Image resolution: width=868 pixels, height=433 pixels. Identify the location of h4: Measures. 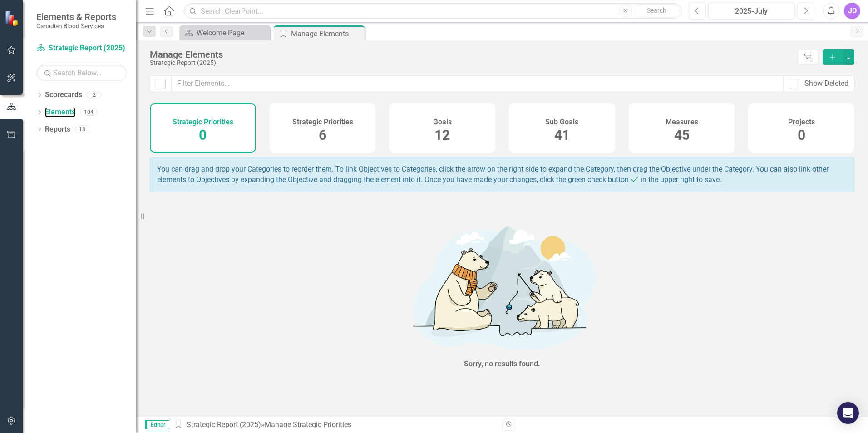
(682, 122).